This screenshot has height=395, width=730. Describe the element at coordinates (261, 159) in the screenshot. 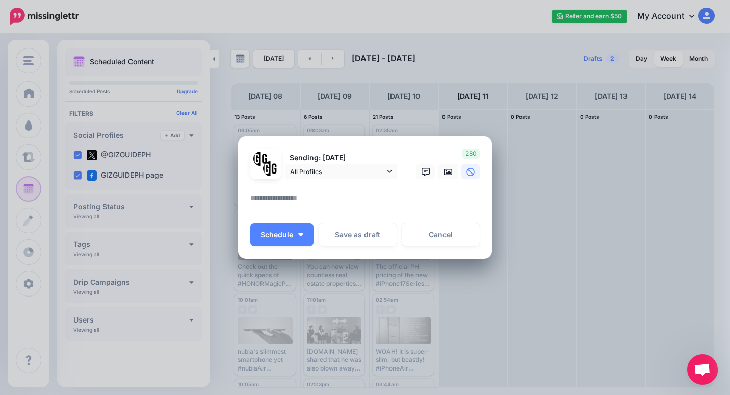

I see `img: 353459792_649996473822713_4483302954317148903_n-bsa138318.png` at that location.